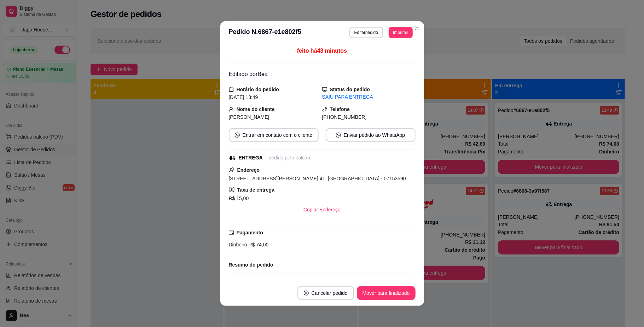 This screenshot has width=644, height=327. What do you see at coordinates (417, 29) in the screenshot?
I see `button: Close` at bounding box center [417, 29].